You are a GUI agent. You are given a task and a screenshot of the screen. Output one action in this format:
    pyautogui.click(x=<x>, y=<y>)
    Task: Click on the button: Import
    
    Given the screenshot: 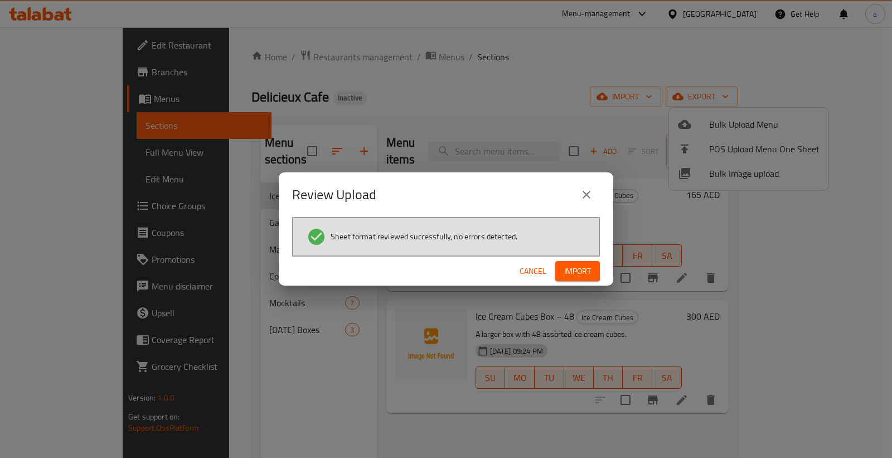 What is the action you would take?
    pyautogui.click(x=577, y=271)
    